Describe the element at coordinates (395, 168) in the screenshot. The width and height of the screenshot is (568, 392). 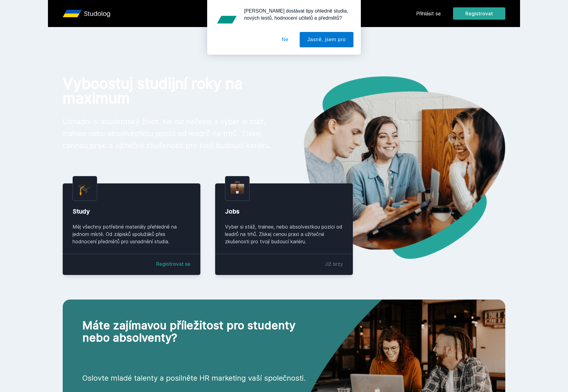
I see `img: hero.png` at that location.